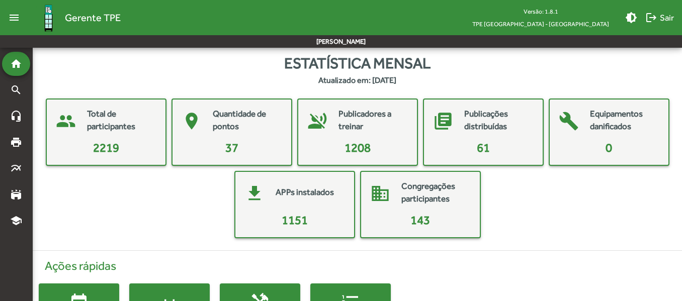 Image resolution: width=682 pixels, height=301 pixels. What do you see at coordinates (373, 120) in the screenshot?
I see `mat-card-title: Publicadores a treinar` at bounding box center [373, 120].